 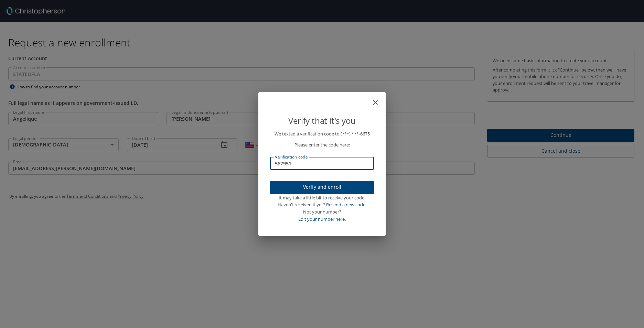 What do you see at coordinates (322, 120) in the screenshot?
I see `p: Verify that it's you` at bounding box center [322, 120].